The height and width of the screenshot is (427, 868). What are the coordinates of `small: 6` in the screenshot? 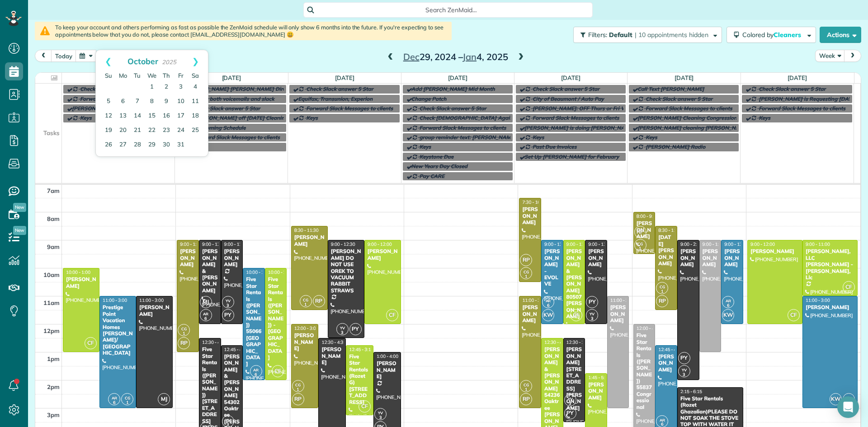 It's located at (114, 403).